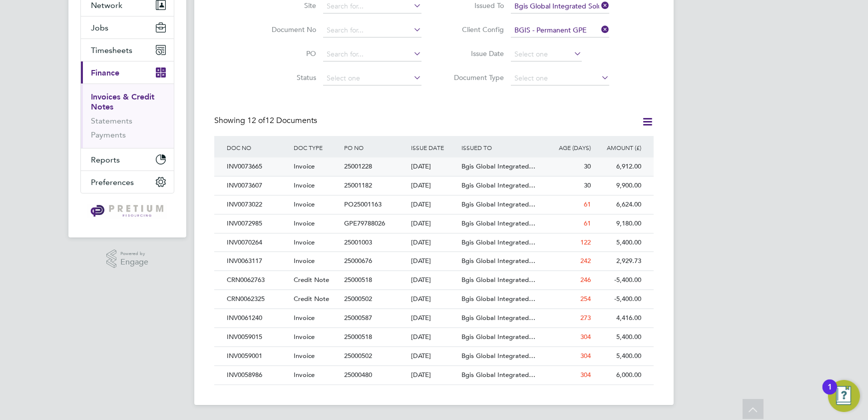 This screenshot has height=420, width=868. I want to click on span: 25001003, so click(358, 242).